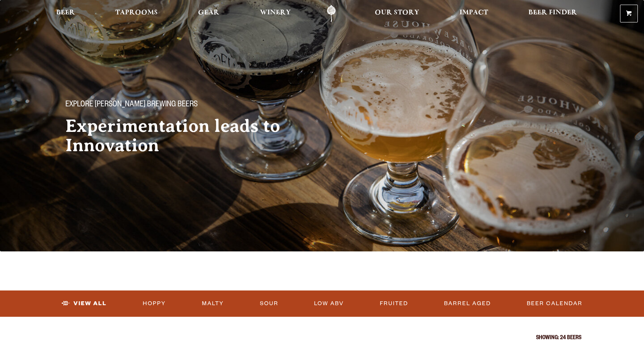 This screenshot has height=357, width=644. Describe the element at coordinates (155, 304) in the screenshot. I see `a: Hoppy` at that location.